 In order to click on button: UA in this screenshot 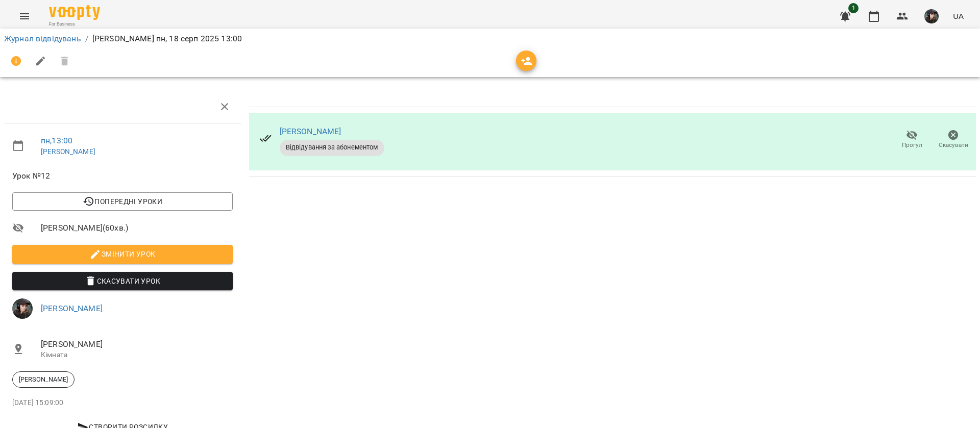, I will do `click(959, 16)`.